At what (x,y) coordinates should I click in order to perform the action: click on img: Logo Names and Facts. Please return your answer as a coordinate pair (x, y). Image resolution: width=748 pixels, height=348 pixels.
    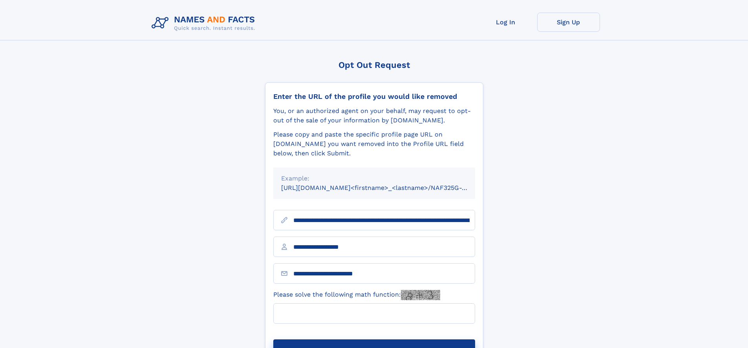
    Looking at the image, I should click on (205, 23).